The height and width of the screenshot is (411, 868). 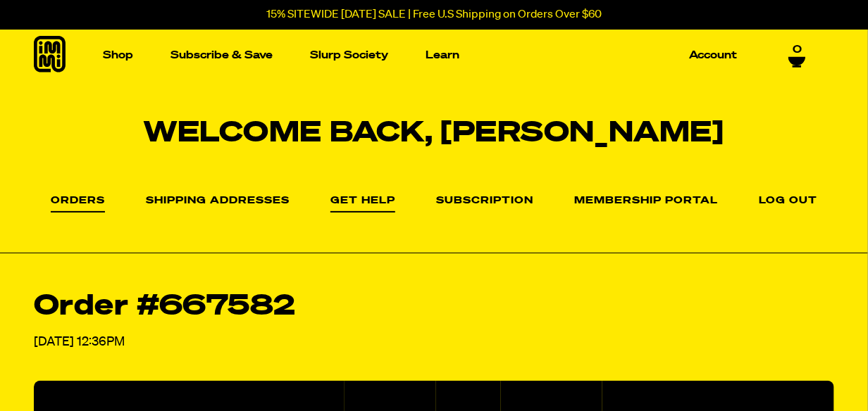 What do you see at coordinates (787, 201) in the screenshot?
I see `a: Log out` at bounding box center [787, 201].